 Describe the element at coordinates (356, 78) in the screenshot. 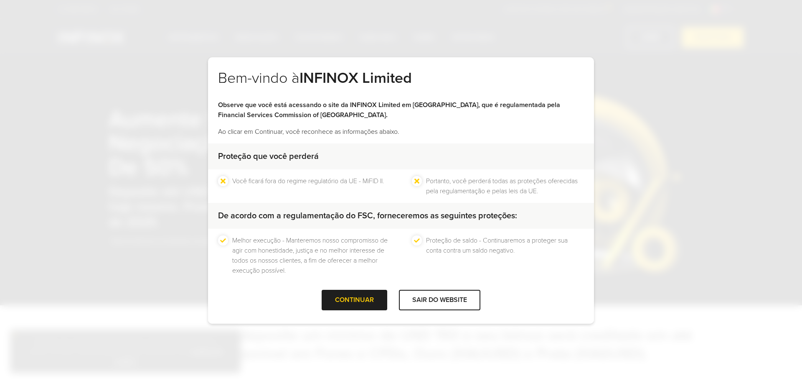

I see `strong: INFINOX Limited` at that location.